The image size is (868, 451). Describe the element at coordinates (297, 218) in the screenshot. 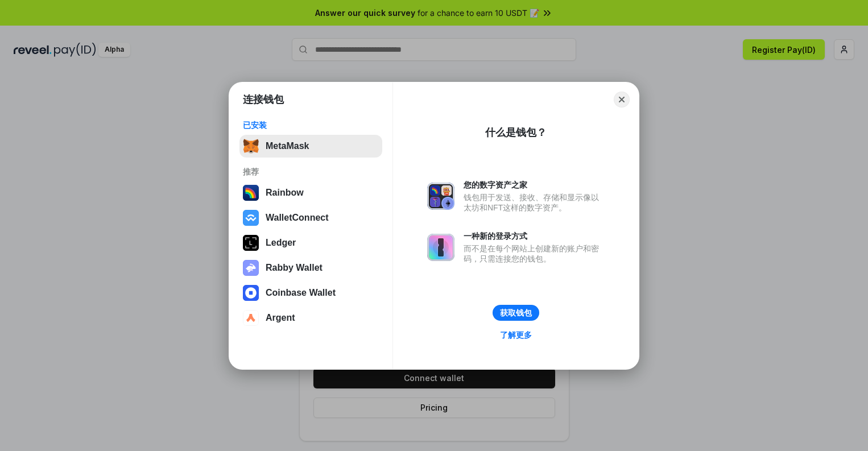

I see `div: WalletConnect` at that location.